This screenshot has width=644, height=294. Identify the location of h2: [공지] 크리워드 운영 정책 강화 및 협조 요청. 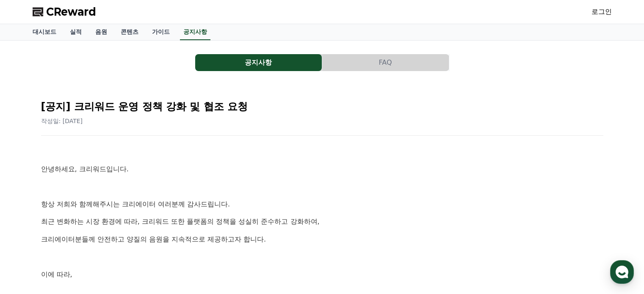
(322, 107).